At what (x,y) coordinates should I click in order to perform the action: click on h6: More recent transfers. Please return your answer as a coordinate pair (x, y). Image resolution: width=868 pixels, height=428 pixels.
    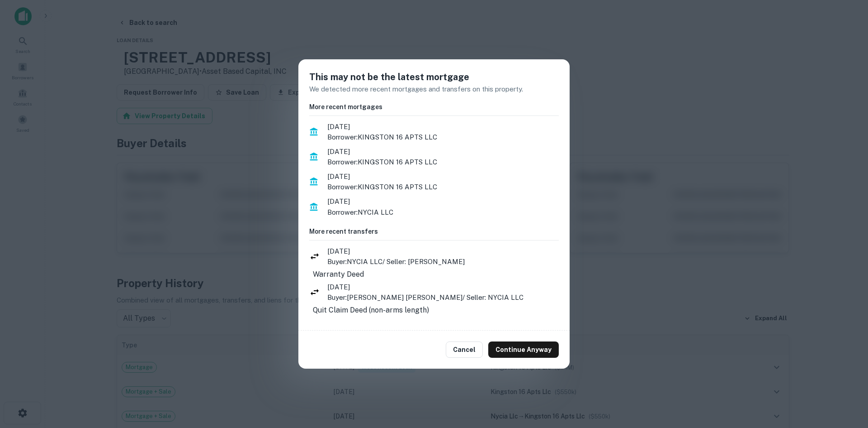
    Looking at the image, I should click on (434, 231).